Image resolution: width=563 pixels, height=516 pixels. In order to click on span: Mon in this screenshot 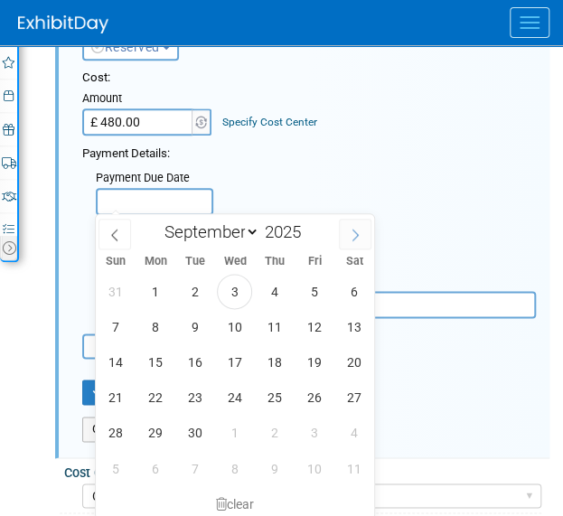, I will do `click(155, 261)`.